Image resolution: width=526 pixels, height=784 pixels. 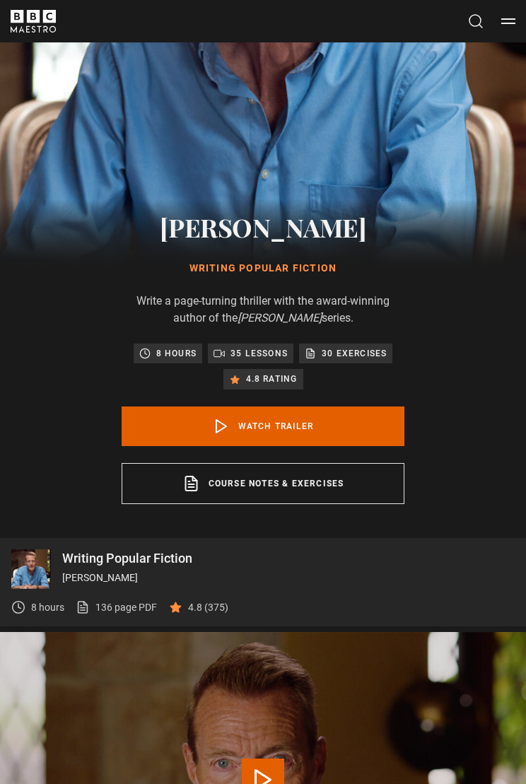 What do you see at coordinates (33, 21) in the screenshot?
I see `svg: BBC Maestro` at bounding box center [33, 21].